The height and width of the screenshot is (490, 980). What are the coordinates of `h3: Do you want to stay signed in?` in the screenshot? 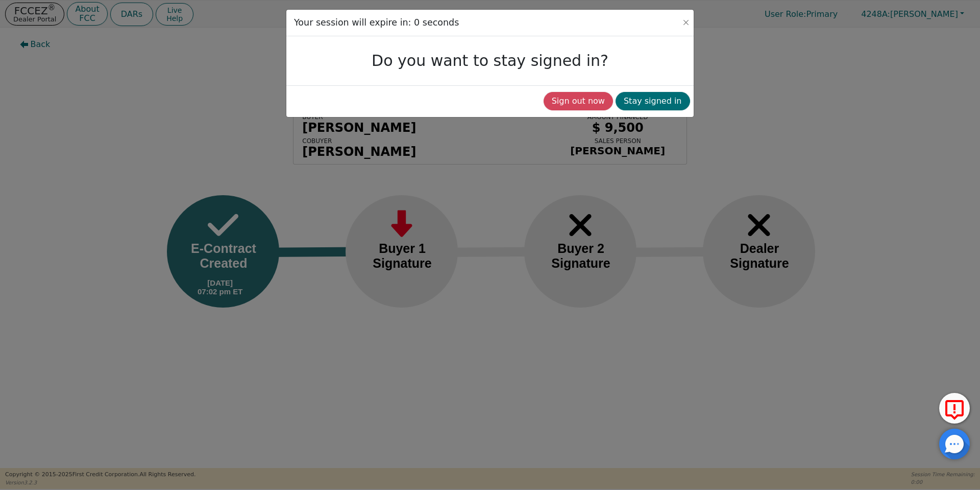 It's located at (490, 61).